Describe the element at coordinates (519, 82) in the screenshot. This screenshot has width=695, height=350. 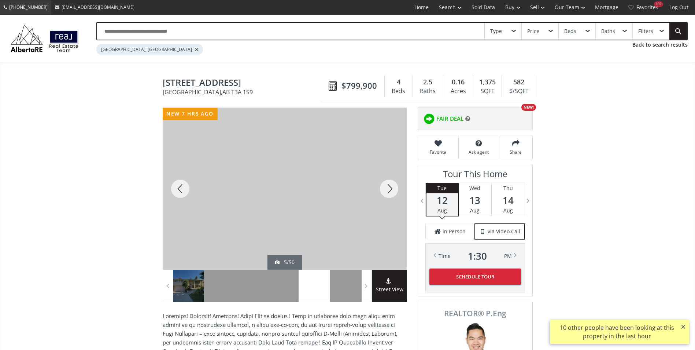
I see `div: 582` at that location.